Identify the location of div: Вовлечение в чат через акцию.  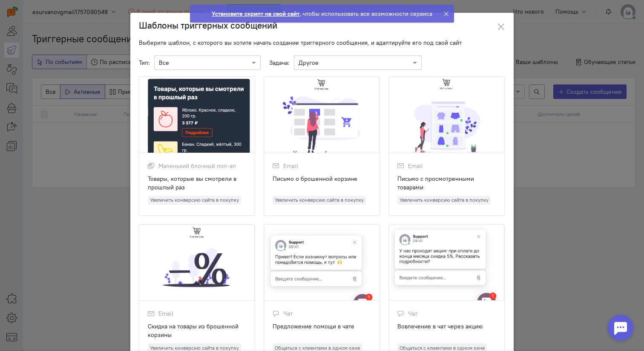
(446, 330).